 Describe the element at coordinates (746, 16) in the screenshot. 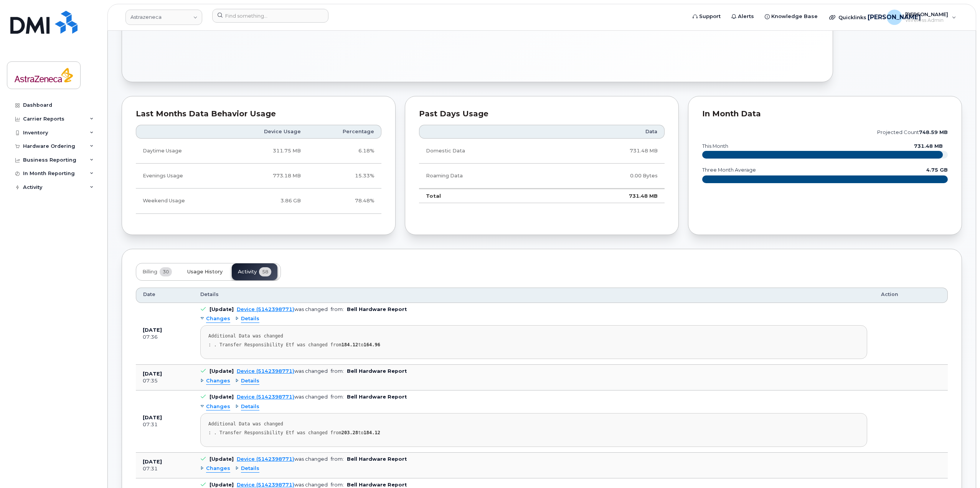

I see `span: Alerts` at that location.